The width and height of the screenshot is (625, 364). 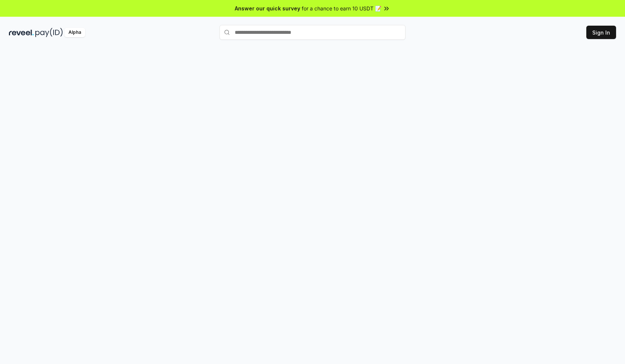 I want to click on button: Sign In, so click(x=601, y=33).